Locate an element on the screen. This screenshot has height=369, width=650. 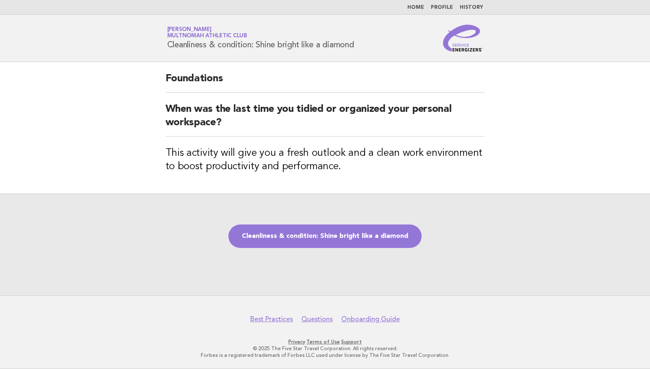
h1: Cleanliness & condition: Shine bright like a diamond is located at coordinates (261, 38).